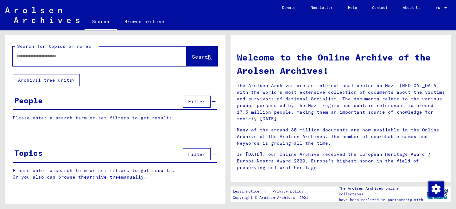  Describe the element at coordinates (438, 194) in the screenshot. I see `img: yv_logo.png` at that location.